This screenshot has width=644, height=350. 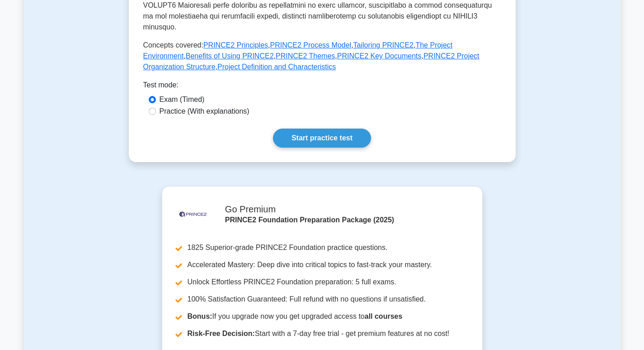 What do you see at coordinates (383, 44) in the screenshot?
I see `a: Tailoring PRINCE2` at bounding box center [383, 44].